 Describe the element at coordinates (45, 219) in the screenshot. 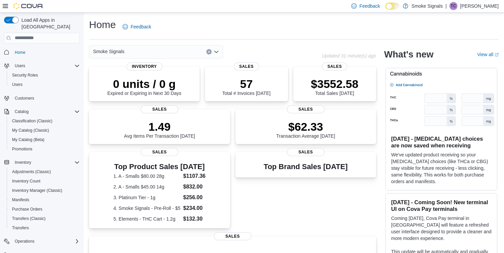

I see `button: Transfers (Classic)` at that location.